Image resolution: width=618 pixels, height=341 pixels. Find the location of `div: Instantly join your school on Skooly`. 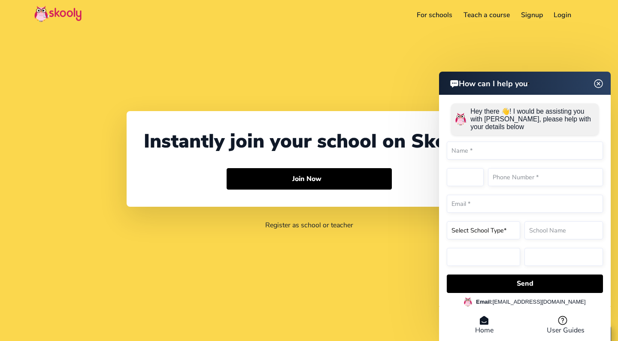

div: Instantly join your school on Skooly is located at coordinates (309, 141).